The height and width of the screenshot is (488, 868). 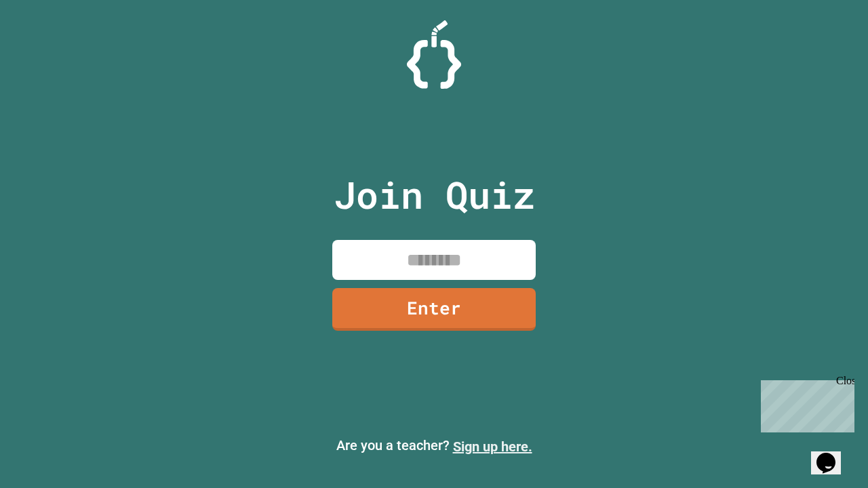 What do you see at coordinates (434, 54) in the screenshot?
I see `img: Logo.svg` at bounding box center [434, 54].